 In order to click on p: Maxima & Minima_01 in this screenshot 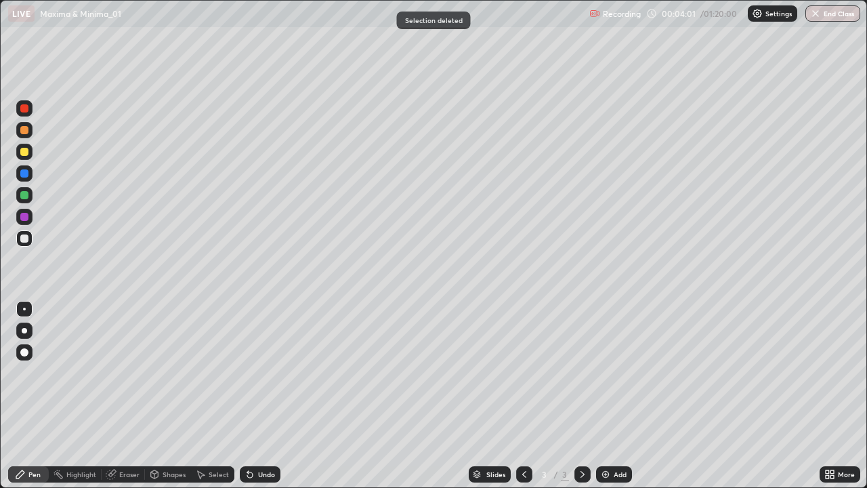, I will do `click(81, 14)`.